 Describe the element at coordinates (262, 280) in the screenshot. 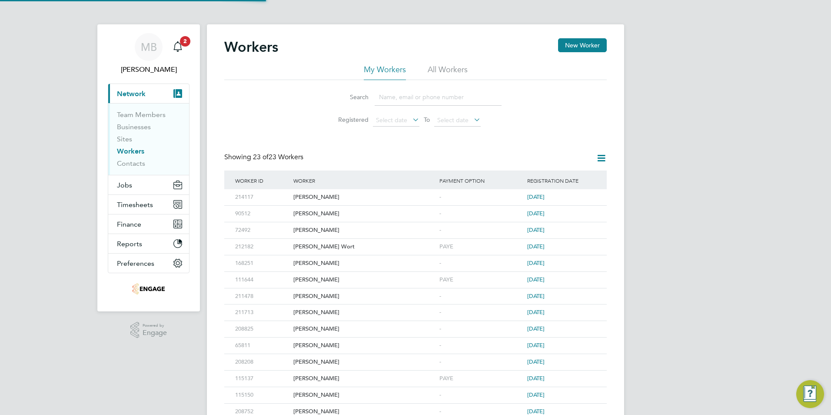

I see `div: 111644` at that location.